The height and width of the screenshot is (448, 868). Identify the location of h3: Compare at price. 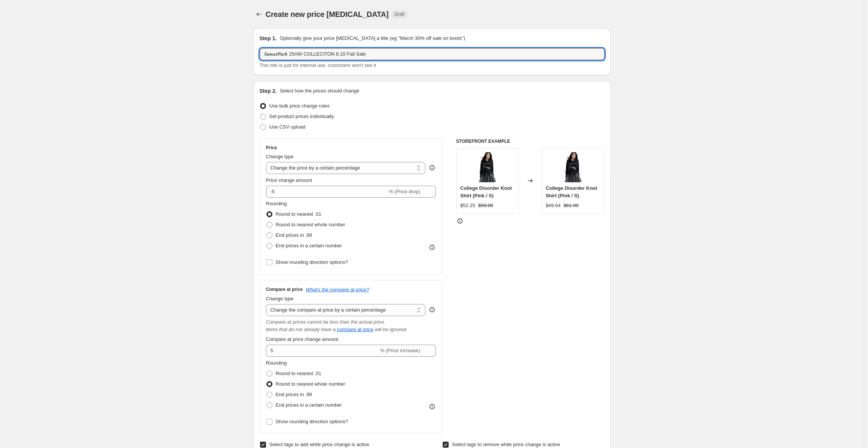
(285, 290).